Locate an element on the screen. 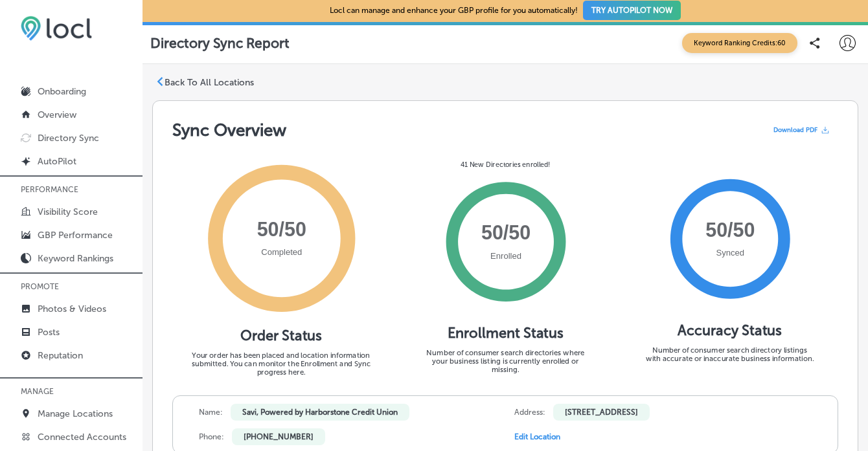 This screenshot has height=451, width=868. div: Domain Overview is located at coordinates (82, 80).